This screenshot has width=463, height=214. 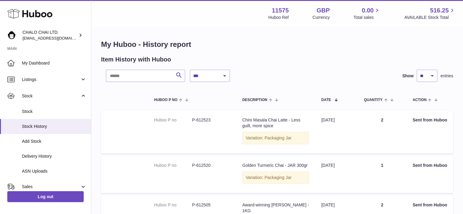 What do you see at coordinates (50, 35) in the screenshot?
I see `div: CHALO CHAI LTD.` at bounding box center [50, 35].